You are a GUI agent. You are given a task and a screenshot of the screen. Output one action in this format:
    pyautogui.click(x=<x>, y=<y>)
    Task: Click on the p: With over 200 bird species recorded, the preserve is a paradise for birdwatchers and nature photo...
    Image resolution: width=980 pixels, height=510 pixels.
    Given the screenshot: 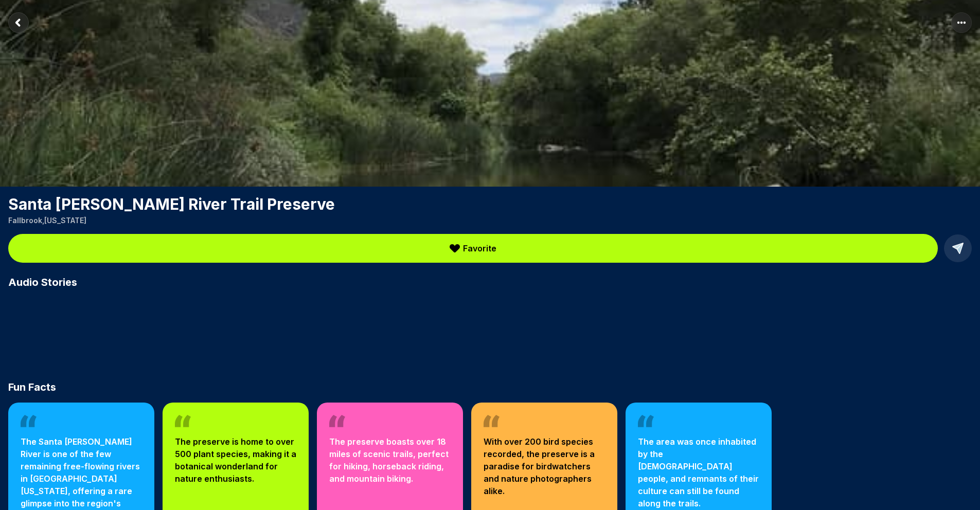 What is the action you would take?
    pyautogui.click(x=544, y=467)
    